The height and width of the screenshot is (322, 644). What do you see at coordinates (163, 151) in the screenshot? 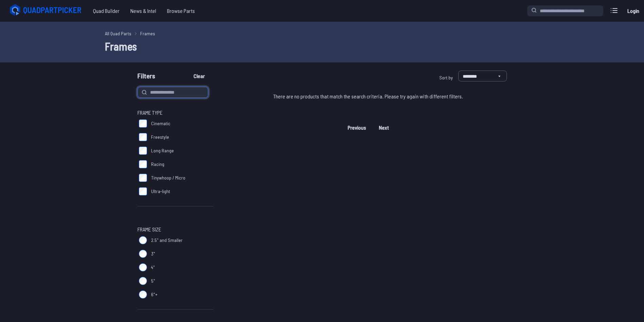
I see `span: Long Range` at bounding box center [163, 151].